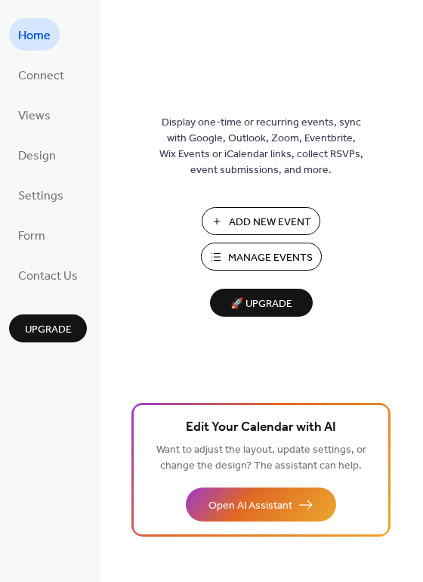 The height and width of the screenshot is (582, 423). Describe the element at coordinates (34, 114) in the screenshot. I see `a: Views` at that location.